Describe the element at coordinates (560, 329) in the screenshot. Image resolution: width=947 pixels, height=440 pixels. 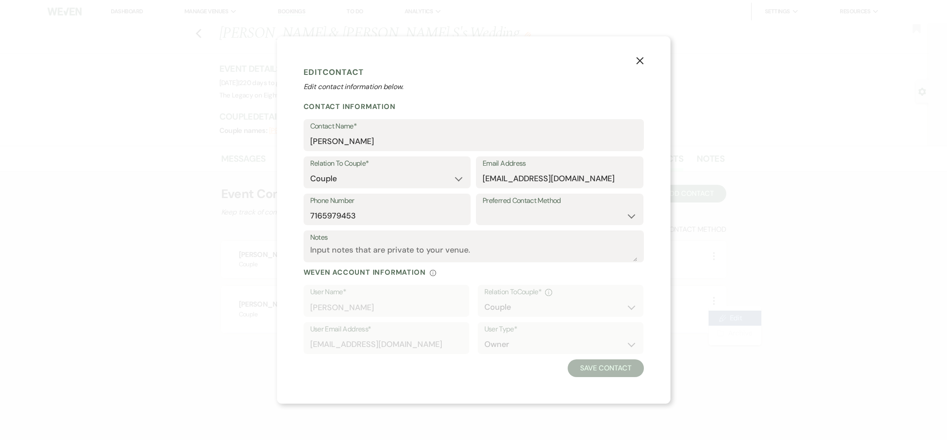
I see `label: User Type*` at that location.